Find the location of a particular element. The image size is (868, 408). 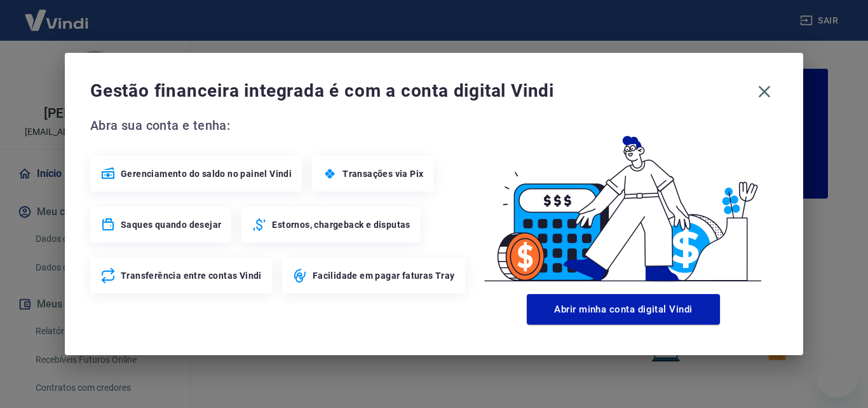

button: Abrir minha conta digital Vindi is located at coordinates (623, 309).